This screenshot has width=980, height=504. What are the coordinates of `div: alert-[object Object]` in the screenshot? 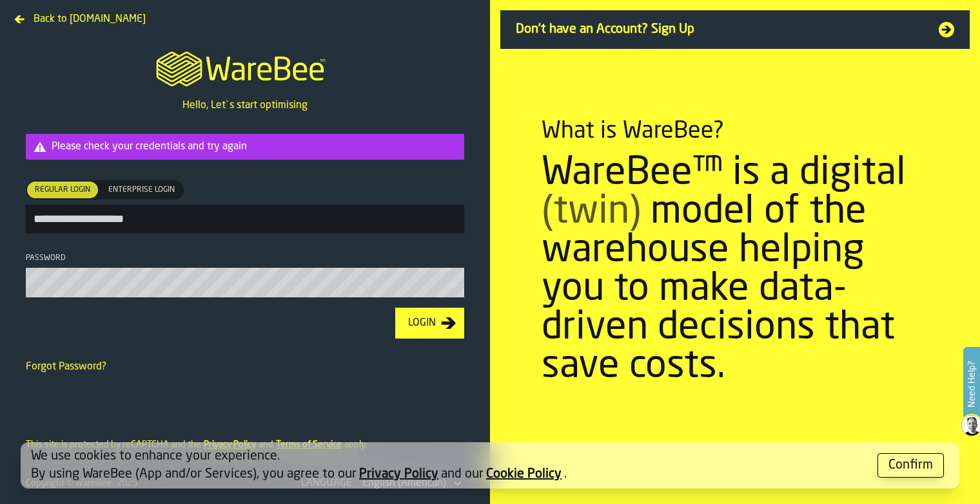 It's located at (490, 465).